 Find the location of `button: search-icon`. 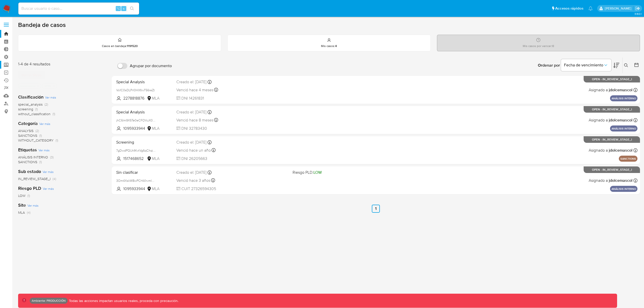

button: search-icon is located at coordinates (132, 9).